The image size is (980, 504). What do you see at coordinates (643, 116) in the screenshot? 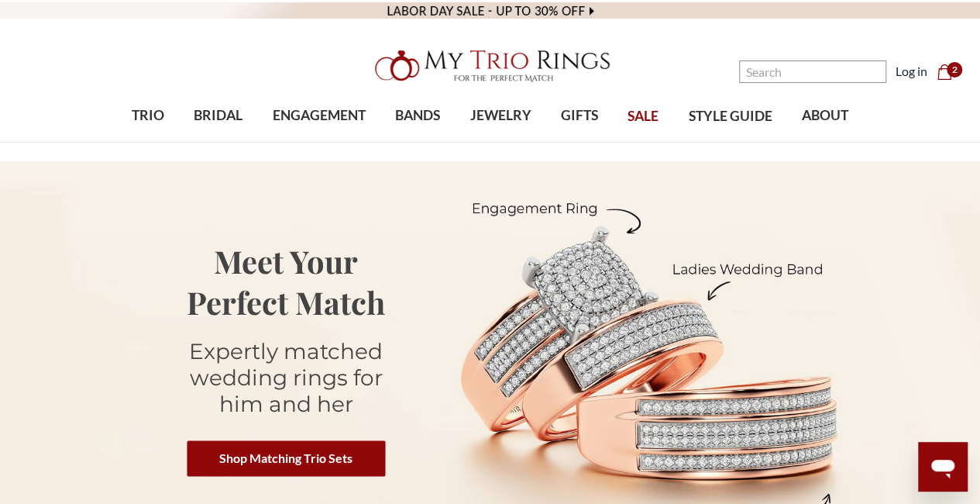
I see `a: SALE` at bounding box center [643, 116].